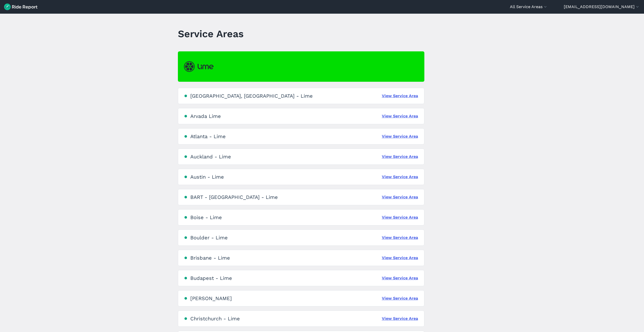  What do you see at coordinates (206, 217) in the screenshot?
I see `div: Boise - Lime` at bounding box center [206, 217].